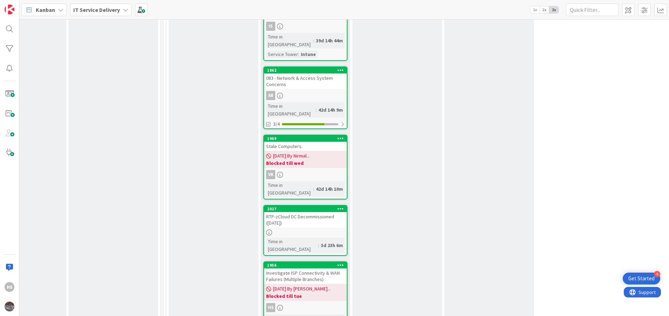 This screenshot has width=669, height=316. What do you see at coordinates (330, 110) in the screenshot?
I see `div: 42d 14h 9m` at bounding box center [330, 110].